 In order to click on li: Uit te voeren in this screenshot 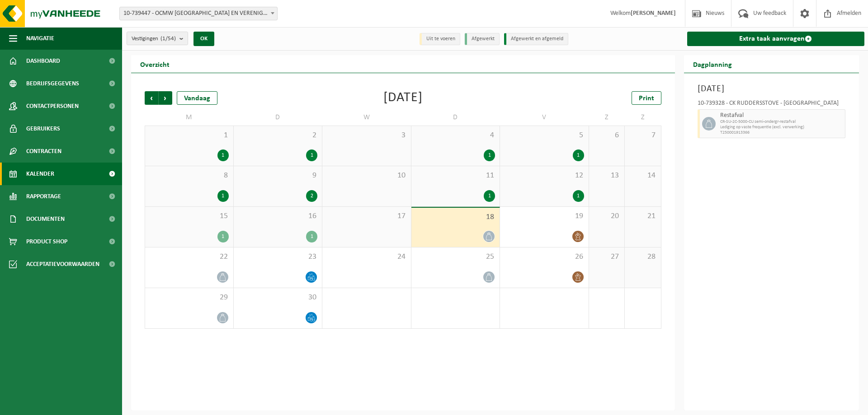, I will do `click(440, 39)`.